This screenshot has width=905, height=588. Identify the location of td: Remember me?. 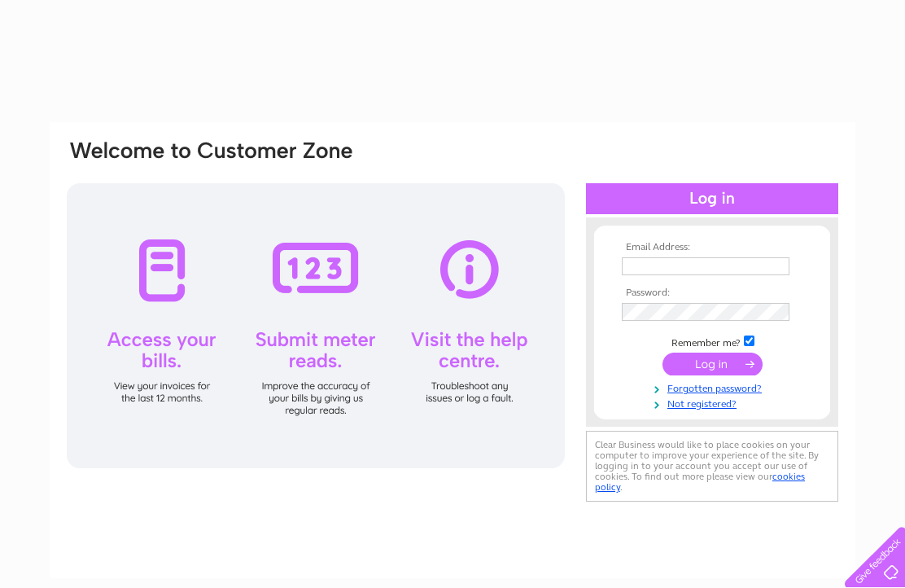
(712, 341).